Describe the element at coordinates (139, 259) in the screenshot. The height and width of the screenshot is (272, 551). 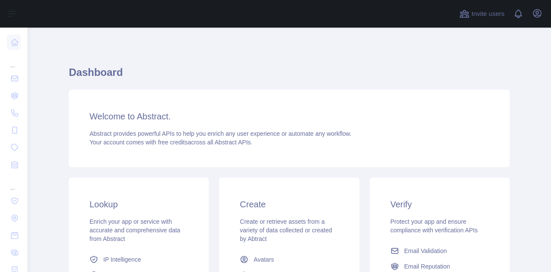
I see `a: IP Intelligence` at that location.